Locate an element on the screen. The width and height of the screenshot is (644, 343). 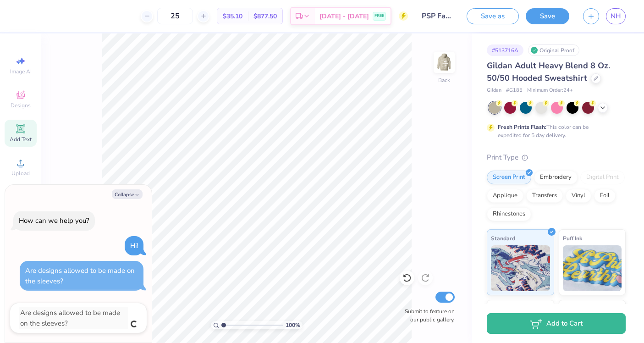
div: Applique is located at coordinates (505, 196).